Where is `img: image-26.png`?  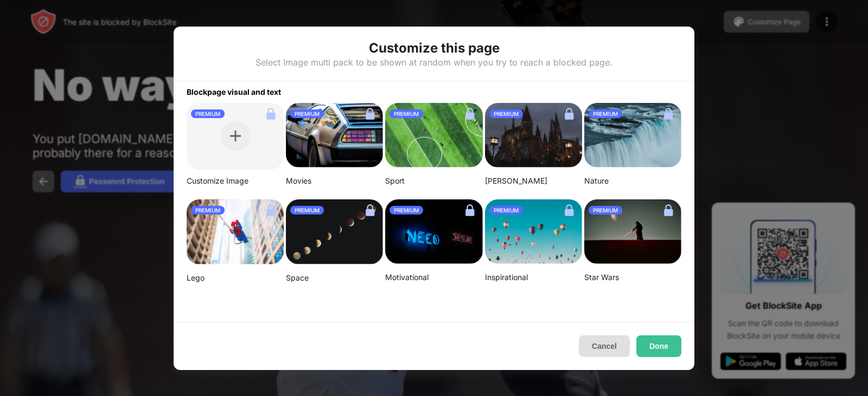 img: image-26.png is located at coordinates (334, 136).